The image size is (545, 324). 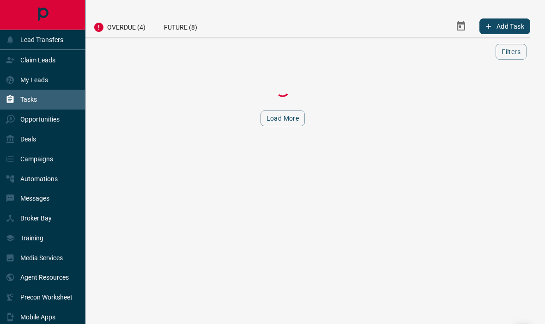 What do you see at coordinates (511, 52) in the screenshot?
I see `button: Filters` at bounding box center [511, 52].